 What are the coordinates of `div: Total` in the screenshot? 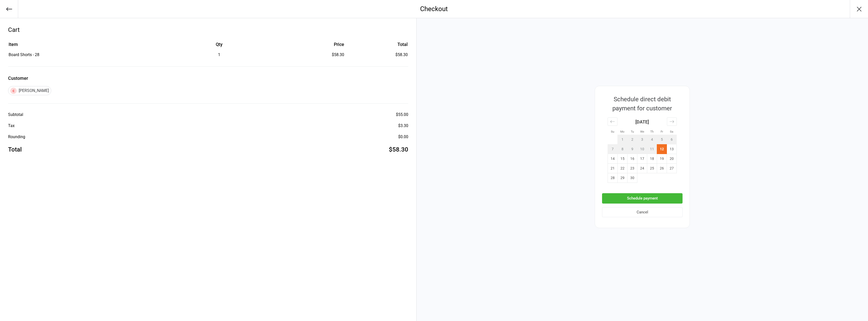 It's located at (15, 150).